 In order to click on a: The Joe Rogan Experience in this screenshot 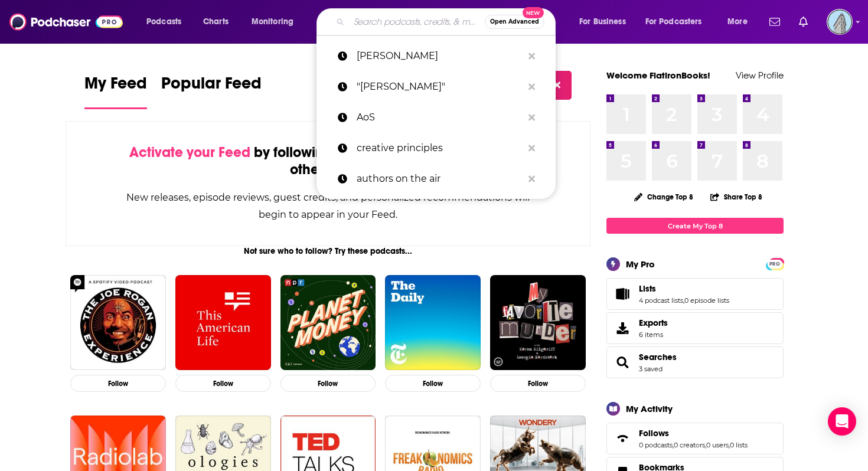, I will do `click(118, 323)`.